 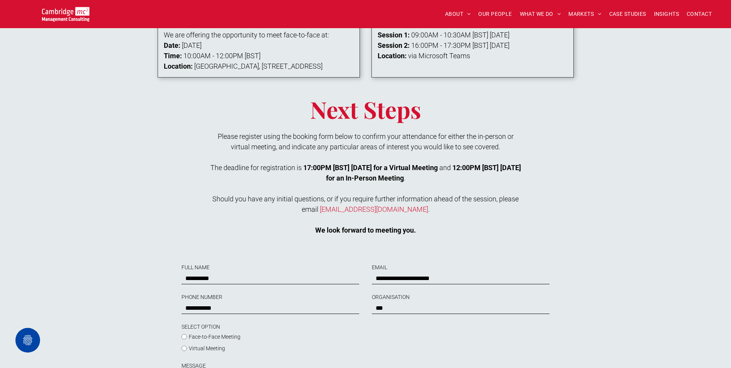 What do you see at coordinates (585, 14) in the screenshot?
I see `a: MARKETS` at bounding box center [585, 14].